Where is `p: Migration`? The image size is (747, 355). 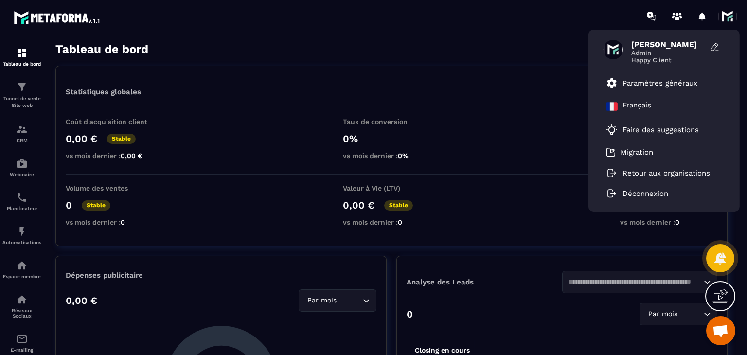
p: Migration is located at coordinates (637, 152).